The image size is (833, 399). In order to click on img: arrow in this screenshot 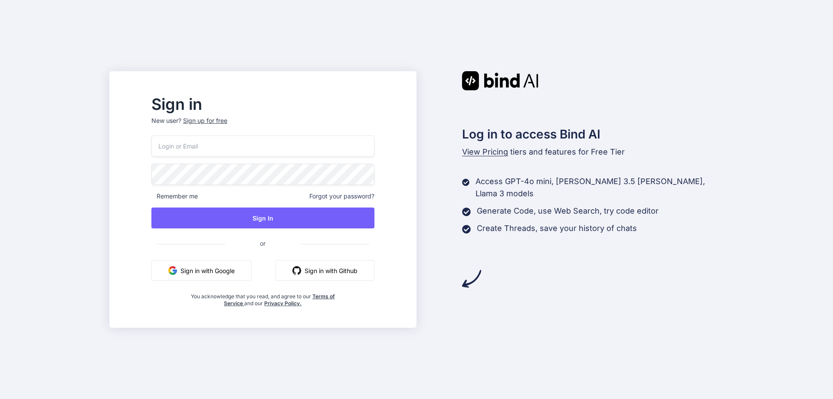, I will do `click(472, 279)`.